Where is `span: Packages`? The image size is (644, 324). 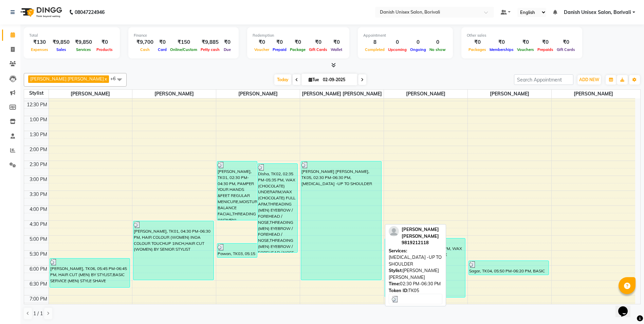 span: Packages is located at coordinates (477, 50).